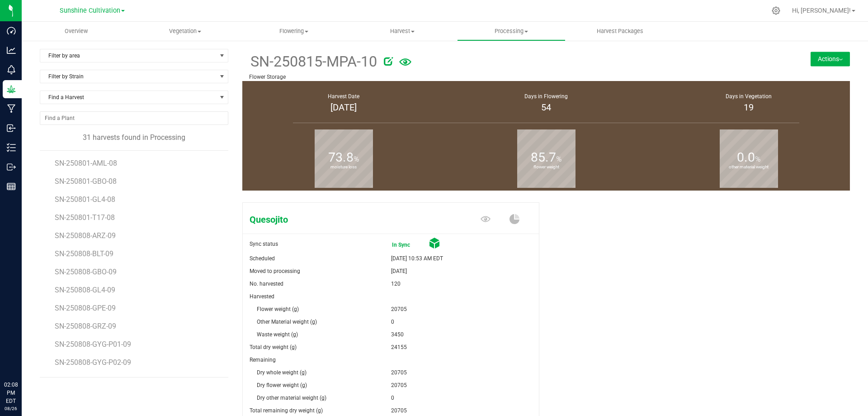  I want to click on span: Quesojito, so click(342, 219).